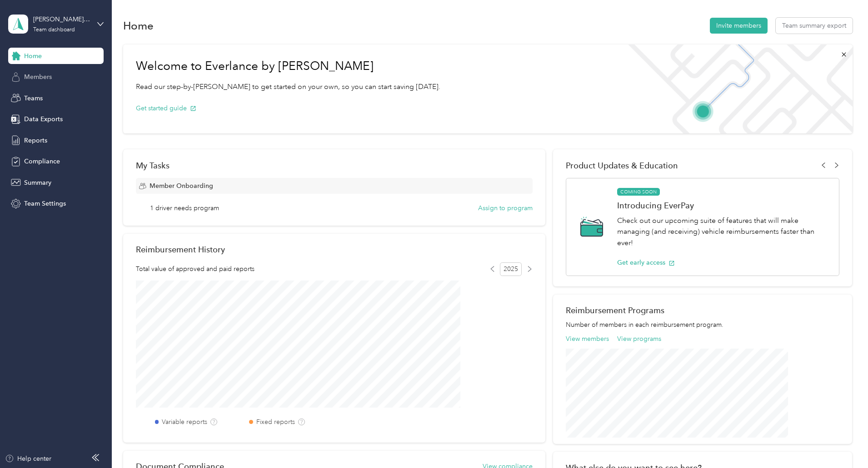 The height and width of the screenshot is (468, 868). Describe the element at coordinates (45, 203) in the screenshot. I see `span: Team Settings` at that location.